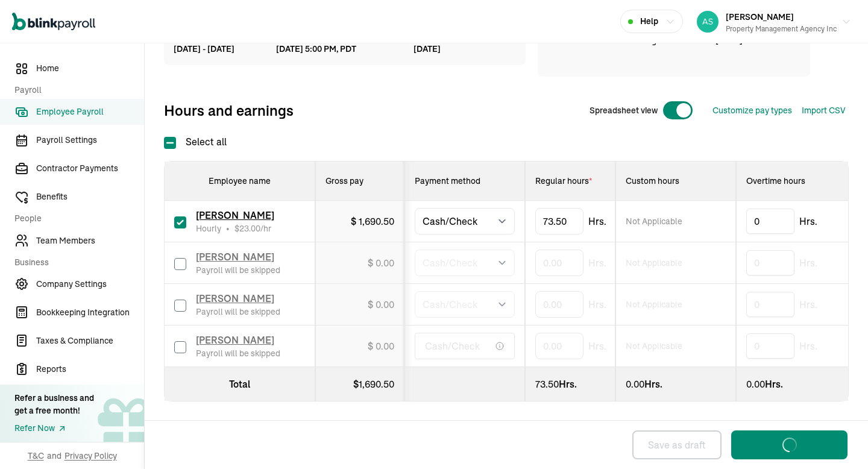 Image resolution: width=868 pixels, height=469 pixels. Describe the element at coordinates (623, 111) in the screenshot. I see `span: Spreadsheet view` at that location.